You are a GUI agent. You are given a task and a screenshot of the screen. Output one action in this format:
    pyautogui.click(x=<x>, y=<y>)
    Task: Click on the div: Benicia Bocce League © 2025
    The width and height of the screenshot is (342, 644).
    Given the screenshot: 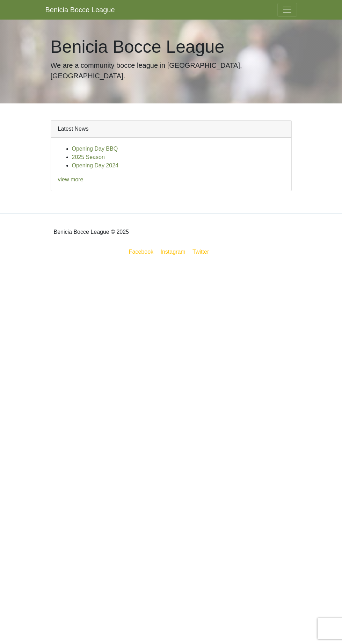 What is the action you would take?
    pyautogui.click(x=171, y=232)
    